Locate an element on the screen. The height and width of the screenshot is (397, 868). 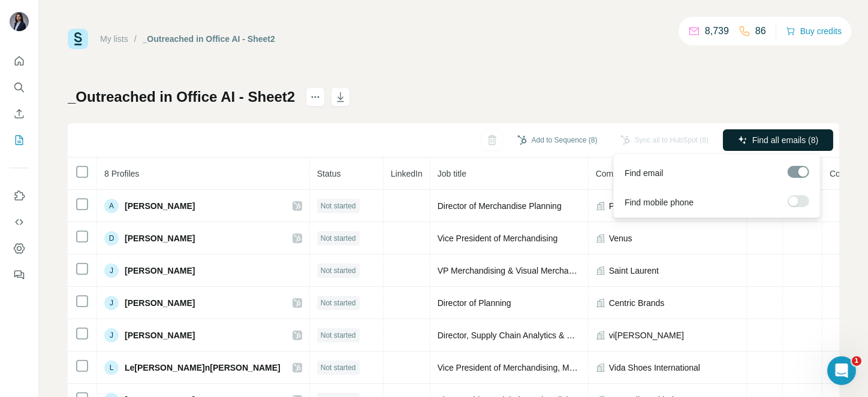
button: Quick start is located at coordinates (19, 61).